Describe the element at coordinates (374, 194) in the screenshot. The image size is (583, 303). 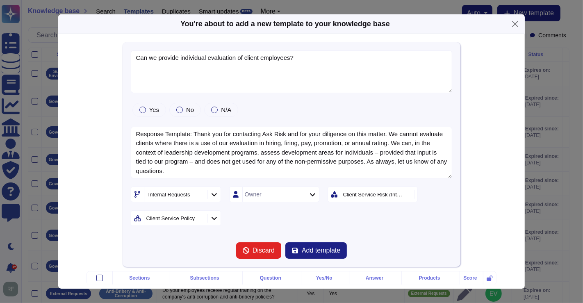
I see `div: Client Service Risk (Internal)` at that location.